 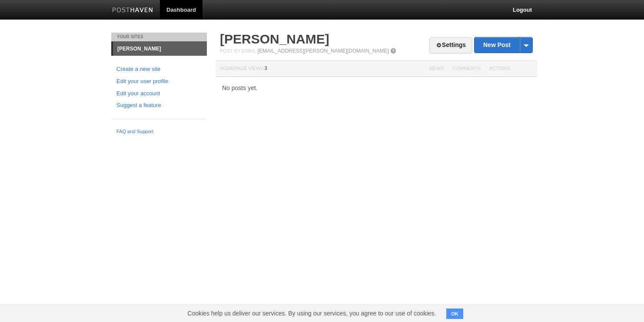 I want to click on button: OK, so click(x=455, y=314).